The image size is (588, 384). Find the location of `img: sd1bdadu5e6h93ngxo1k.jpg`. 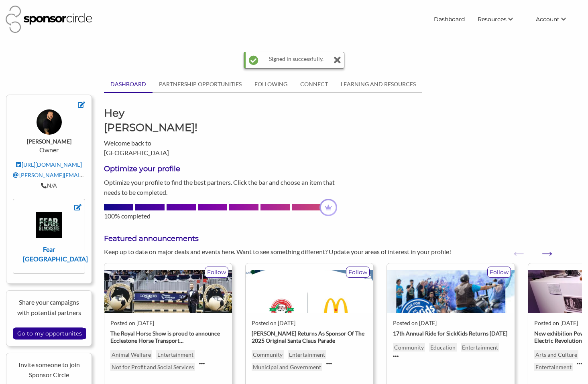

img: sd1bdadu5e6h93ngxo1k.jpg is located at coordinates (451, 291).